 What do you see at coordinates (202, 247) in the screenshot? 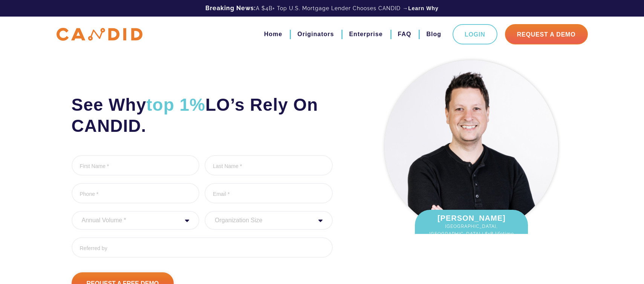
I see `input: Referred by` at bounding box center [202, 247].